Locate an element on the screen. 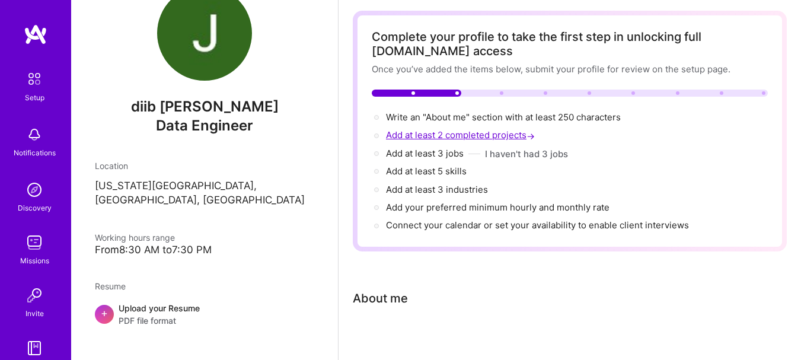 The image size is (801, 360). span: Resume is located at coordinates (110, 286).